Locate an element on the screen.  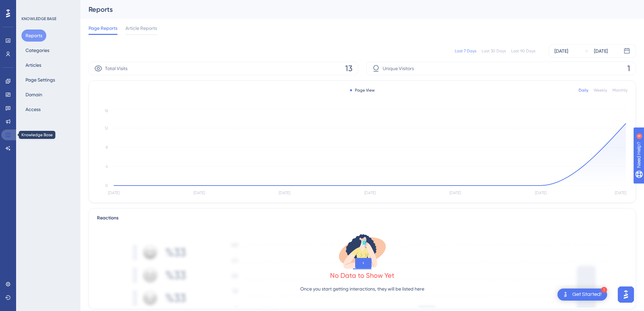
tspan: 4 is located at coordinates (107, 167).